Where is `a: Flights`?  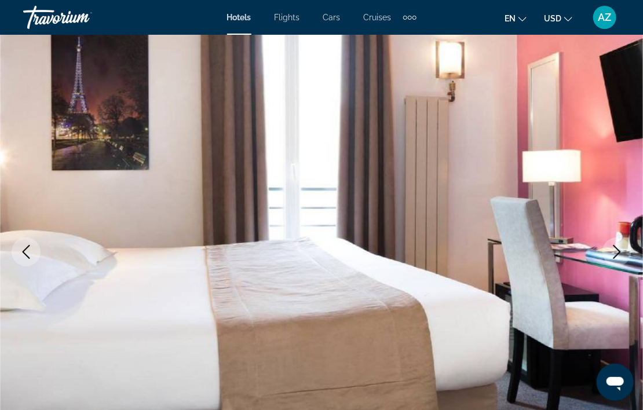 a: Flights is located at coordinates (287, 17).